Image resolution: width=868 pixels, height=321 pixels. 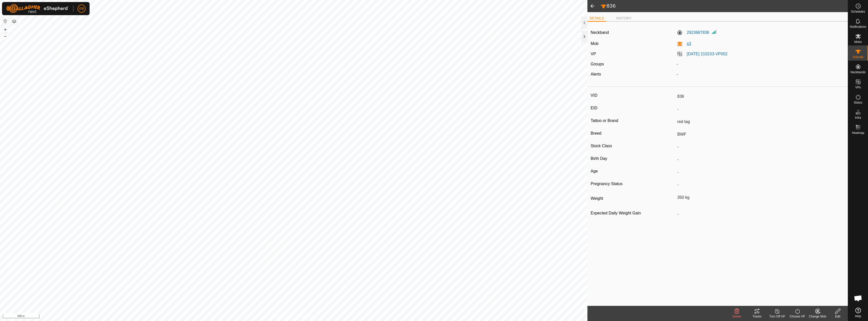 What do you see at coordinates (715, 32) in the screenshot?
I see `img: Signal strength` at bounding box center [715, 32].